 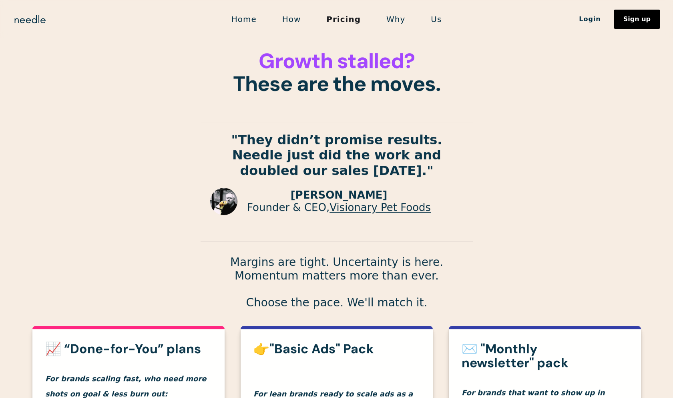 I want to click on span: Growth stalled?, so click(x=336, y=61).